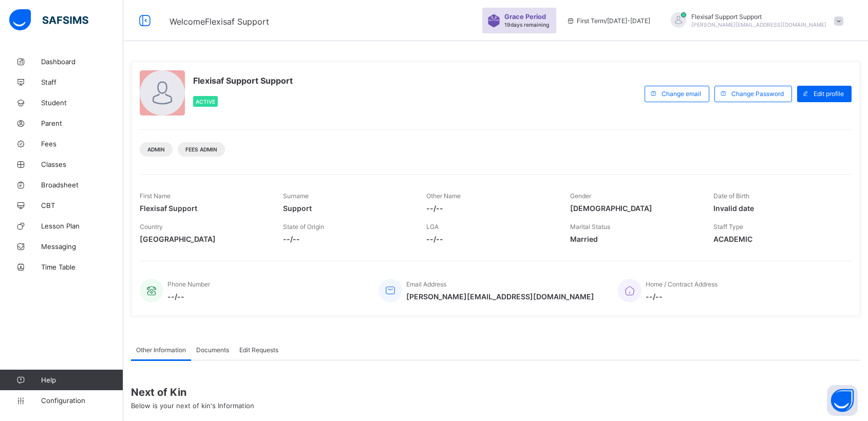 This screenshot has width=868, height=421. What do you see at coordinates (728, 227) in the screenshot?
I see `span: Staff Type` at bounding box center [728, 227].